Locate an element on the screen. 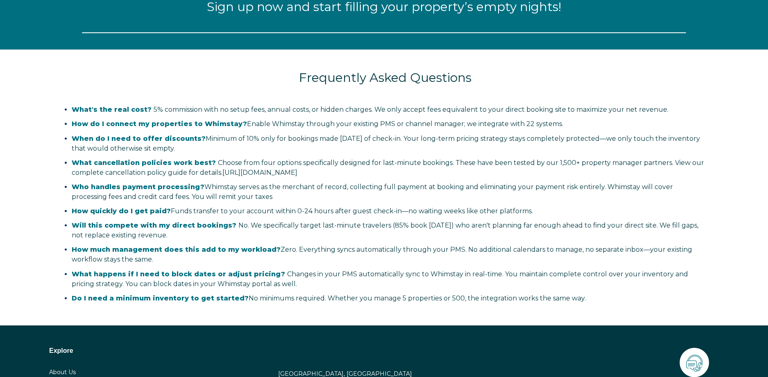  span: Minimum of 10% is located at coordinates (232, 139).